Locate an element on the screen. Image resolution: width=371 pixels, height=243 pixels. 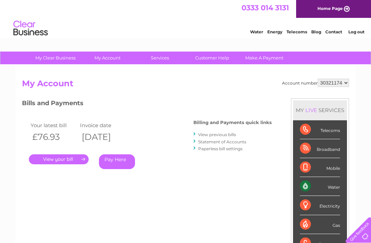
div: Telecoms is located at coordinates (320, 130).